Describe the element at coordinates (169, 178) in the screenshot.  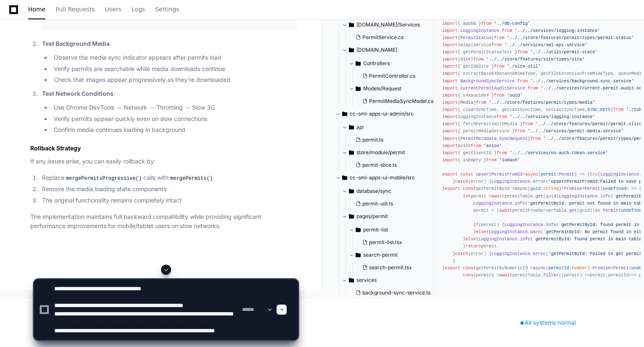
I see `li: Replace calls with` at that location.